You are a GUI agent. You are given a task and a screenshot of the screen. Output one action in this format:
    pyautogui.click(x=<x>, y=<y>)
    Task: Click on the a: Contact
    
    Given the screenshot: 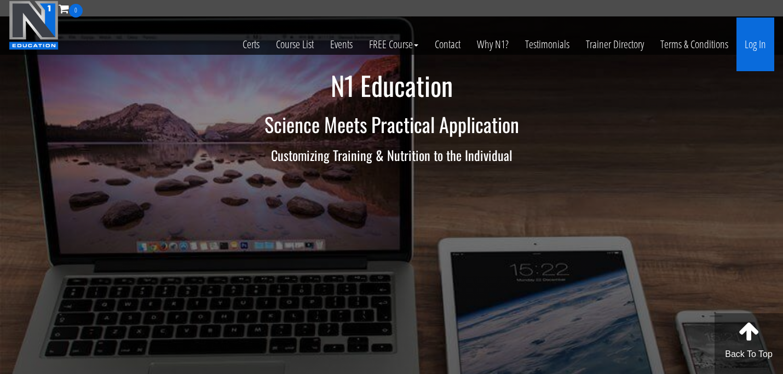 What is the action you would take?
    pyautogui.click(x=447, y=44)
    